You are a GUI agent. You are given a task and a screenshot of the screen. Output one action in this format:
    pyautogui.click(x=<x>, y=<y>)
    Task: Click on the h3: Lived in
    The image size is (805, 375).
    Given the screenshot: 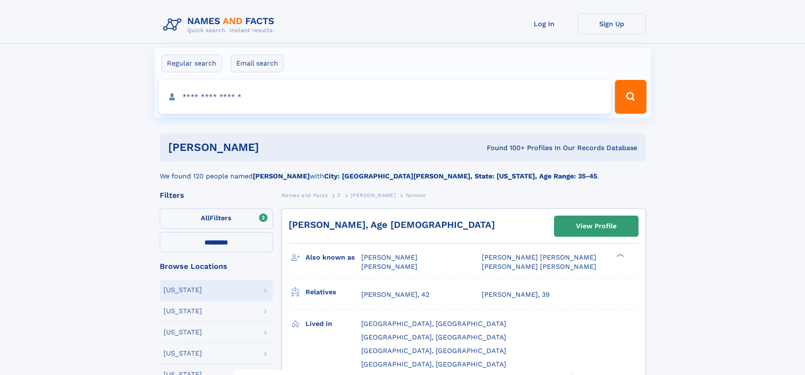 What is the action you would take?
    pyautogui.click(x=333, y=324)
    